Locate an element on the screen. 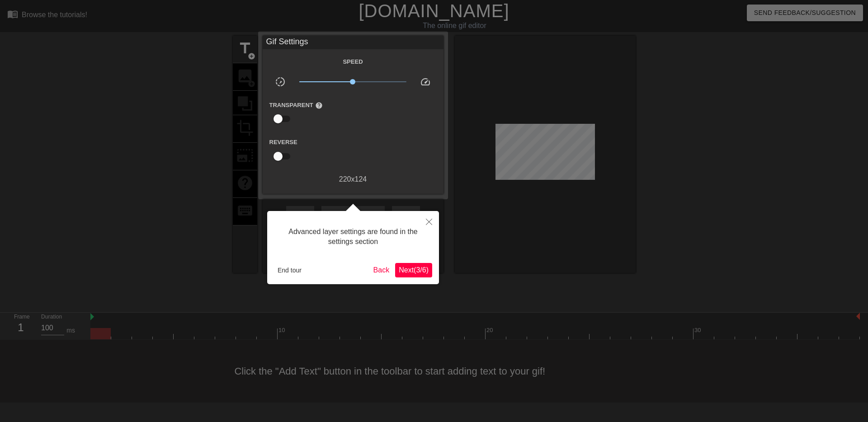  button: Back is located at coordinates (382, 270).